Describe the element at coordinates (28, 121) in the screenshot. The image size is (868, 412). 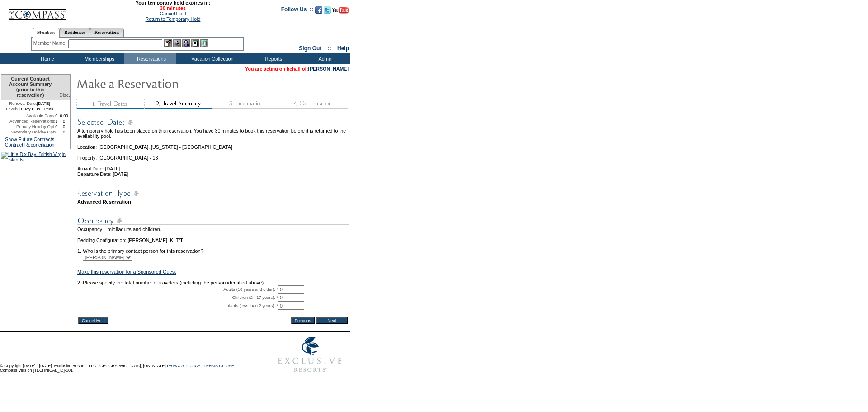
I see `td: Advanced Reservations:` at that location.